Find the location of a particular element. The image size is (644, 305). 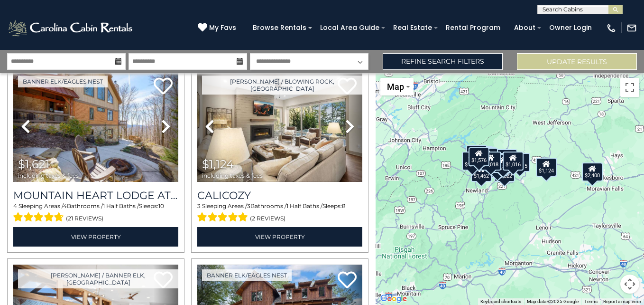

img: White-1-2.png is located at coordinates (71, 28).